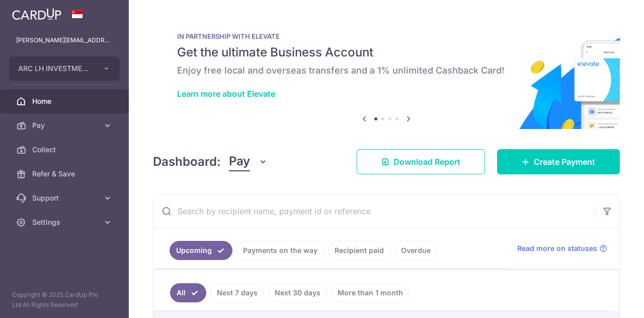  I want to click on a: Upcoming, so click(201, 250).